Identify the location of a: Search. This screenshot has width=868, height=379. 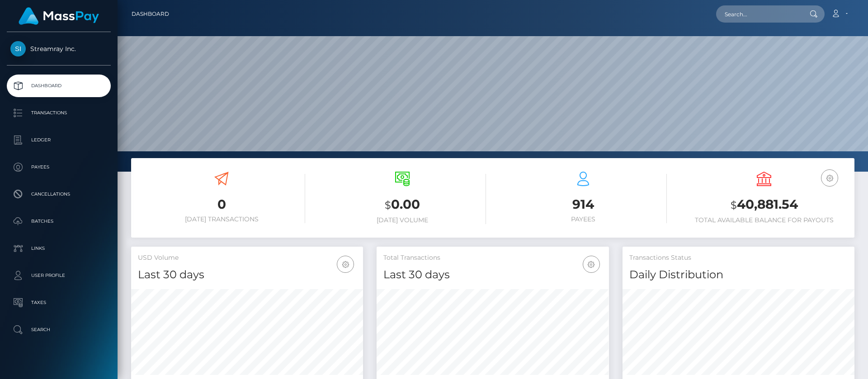
(59, 330).